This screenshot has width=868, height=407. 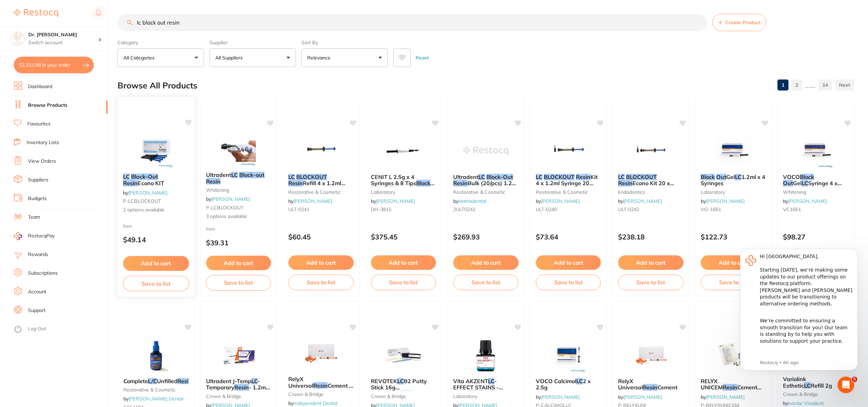 I want to click on a: Browse Products, so click(x=48, y=106).